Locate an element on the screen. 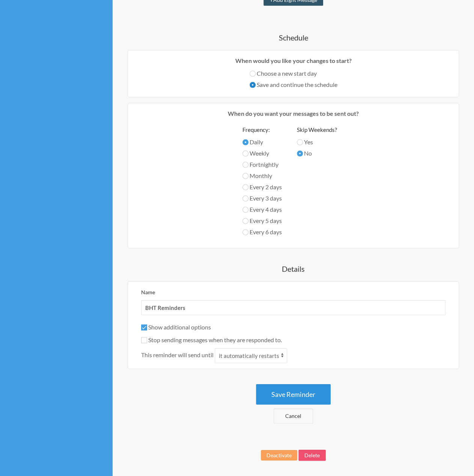 This screenshot has width=474, height=476. button: Save Reminder is located at coordinates (293, 394).